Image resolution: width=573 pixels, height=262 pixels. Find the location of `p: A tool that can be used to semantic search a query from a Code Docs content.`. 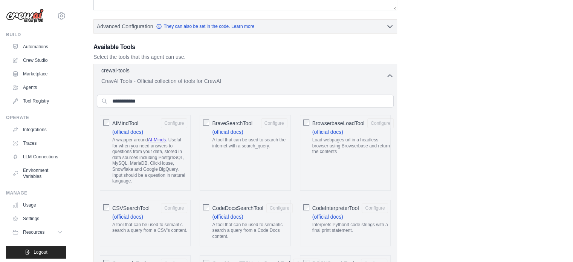

p: A tool that can be used to semantic search a query from a Code Docs content. is located at coordinates (252, 231).